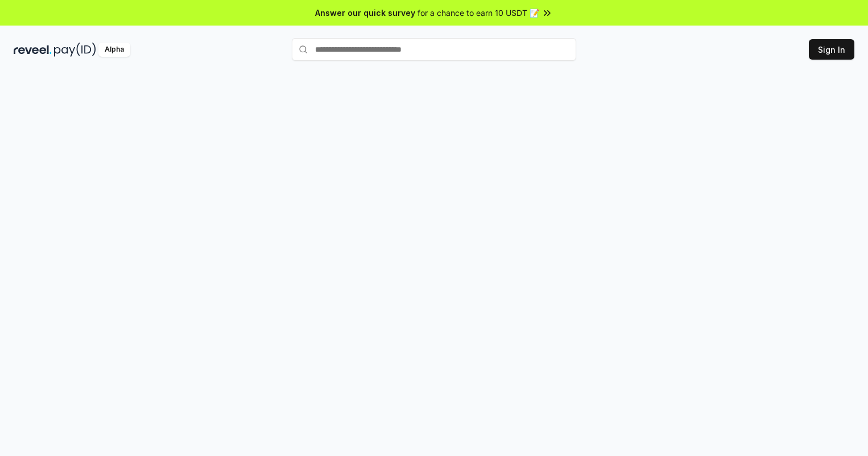 This screenshot has height=456, width=868. What do you see at coordinates (32, 49) in the screenshot?
I see `img: reveel_dark` at bounding box center [32, 49].